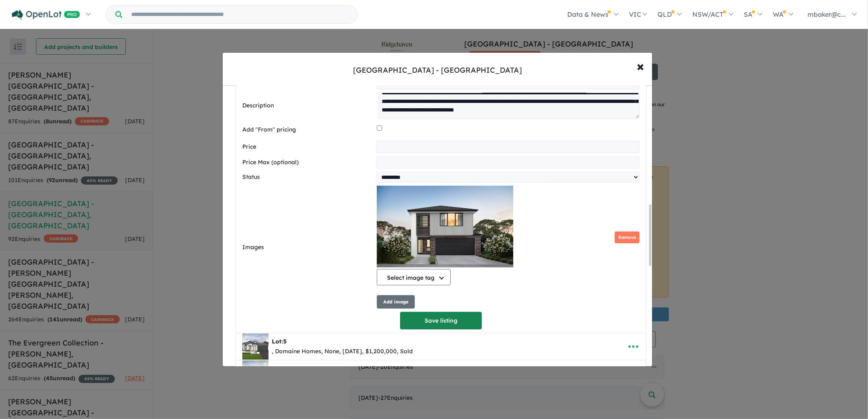  I want to click on label: Description, so click(308, 106).